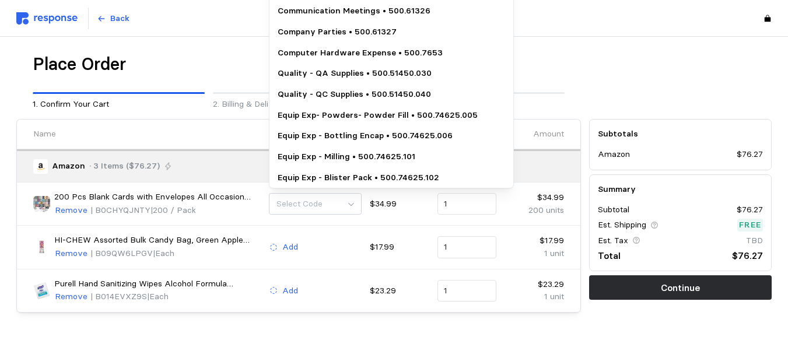 The height and width of the screenshot is (354, 788). I want to click on p: Equip Exp- Powders- Powder Fill • 500.74625.005, so click(377, 115).